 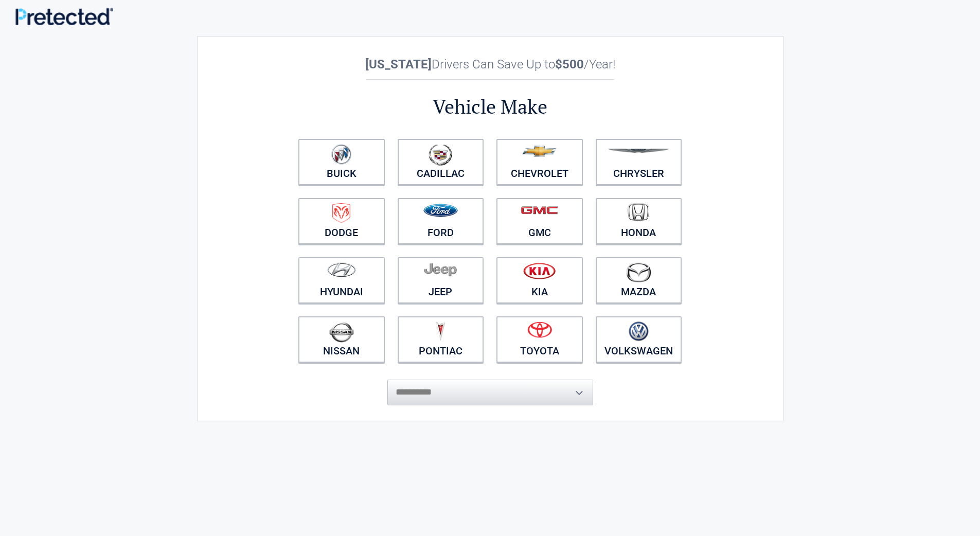 I want to click on a: Pontiac, so click(x=441, y=339).